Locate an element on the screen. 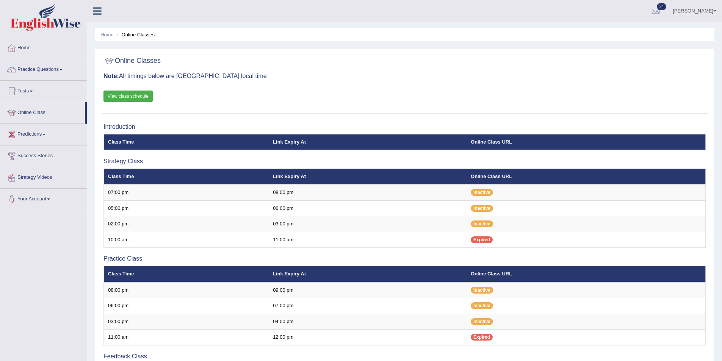 The image size is (722, 361). td: 12:00 pm is located at coordinates (368, 338).